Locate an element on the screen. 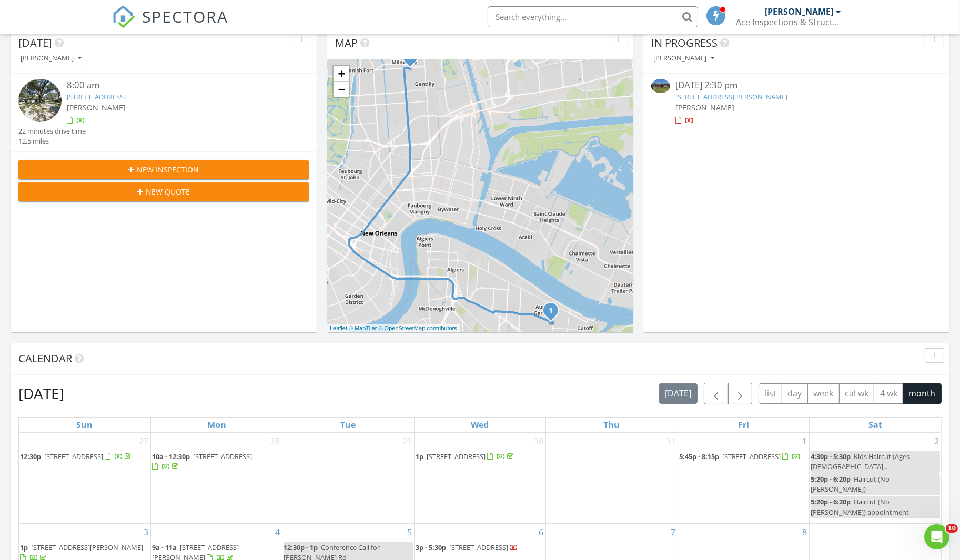 The width and height of the screenshot is (960, 560). span: 3p - 5:30p is located at coordinates (430, 547).